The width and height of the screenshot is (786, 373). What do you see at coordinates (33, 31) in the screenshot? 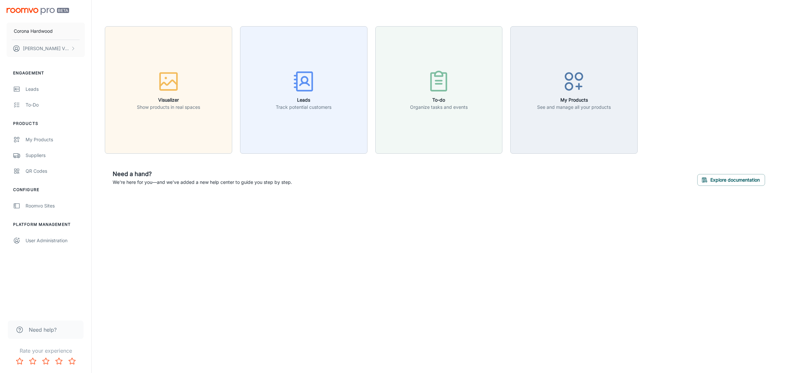
I see `p: Corona Hardwood` at bounding box center [33, 31].